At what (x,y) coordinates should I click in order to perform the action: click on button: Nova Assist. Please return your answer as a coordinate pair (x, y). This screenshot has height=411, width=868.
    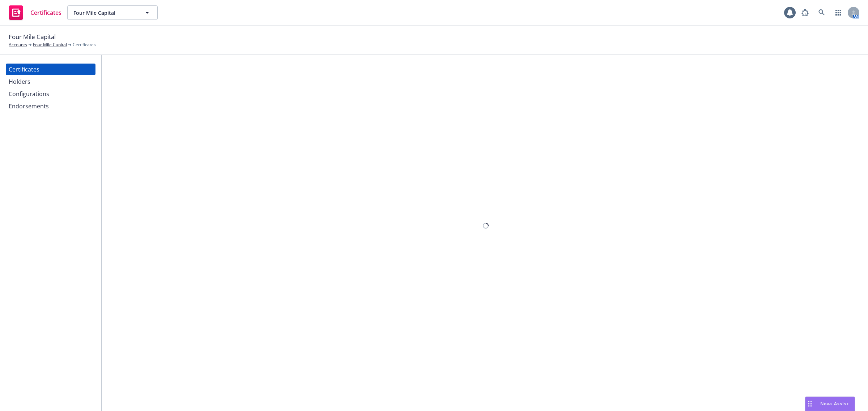
    Looking at the image, I should click on (831, 404).